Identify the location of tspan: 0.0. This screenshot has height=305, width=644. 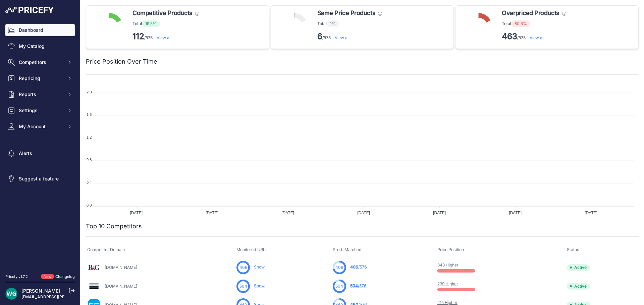
(89, 205).